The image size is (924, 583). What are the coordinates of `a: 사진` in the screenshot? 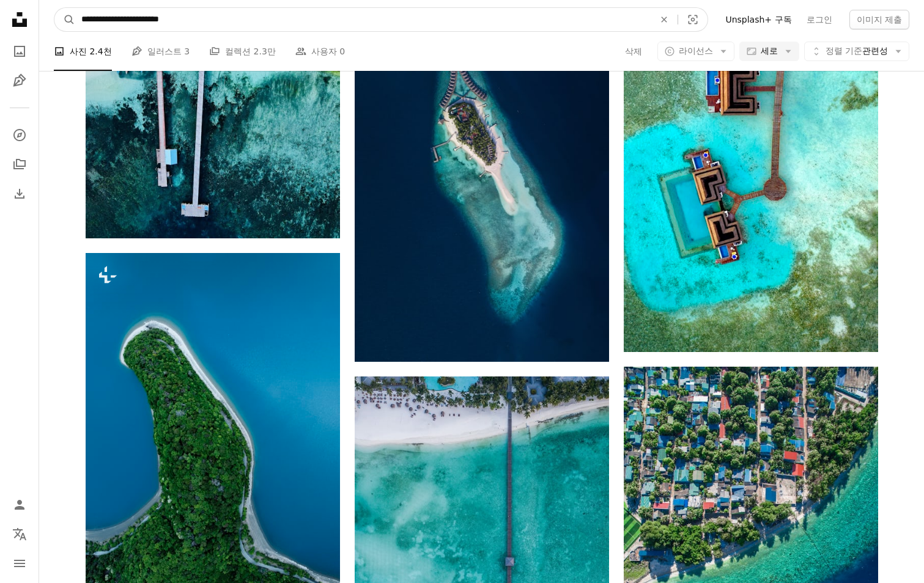 It's located at (19, 51).